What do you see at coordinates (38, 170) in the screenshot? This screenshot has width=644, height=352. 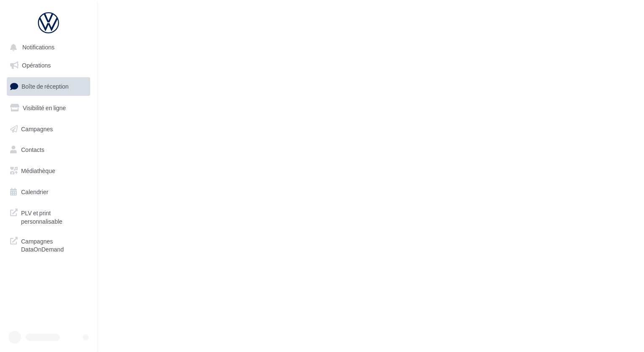 I see `span: Médiathèque` at bounding box center [38, 170].